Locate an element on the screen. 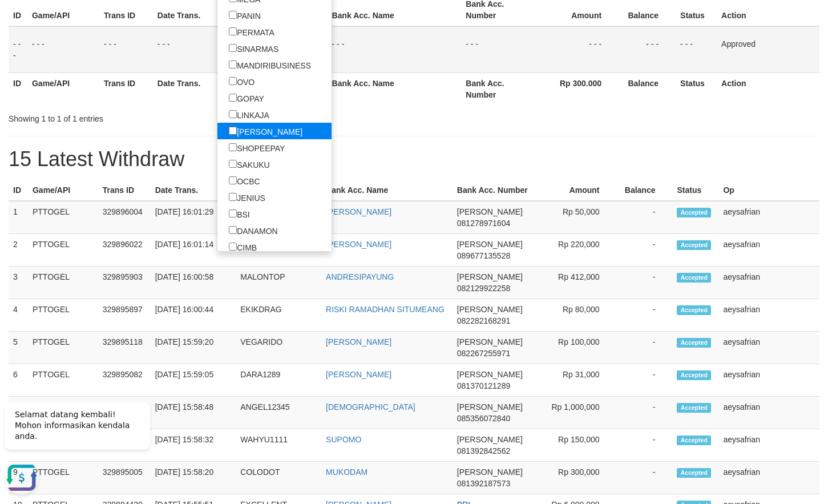  th: Game/API is located at coordinates (63, 190).